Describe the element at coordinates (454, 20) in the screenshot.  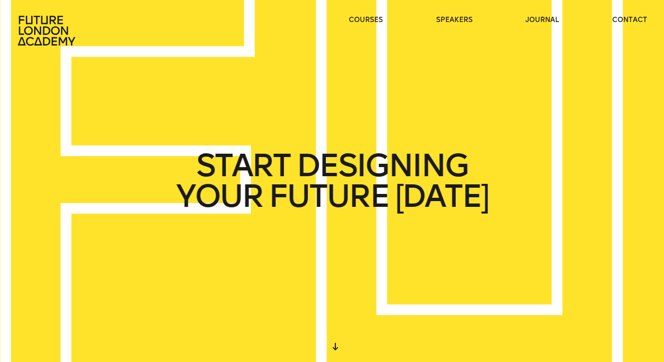
I see `a: speakers` at that location.